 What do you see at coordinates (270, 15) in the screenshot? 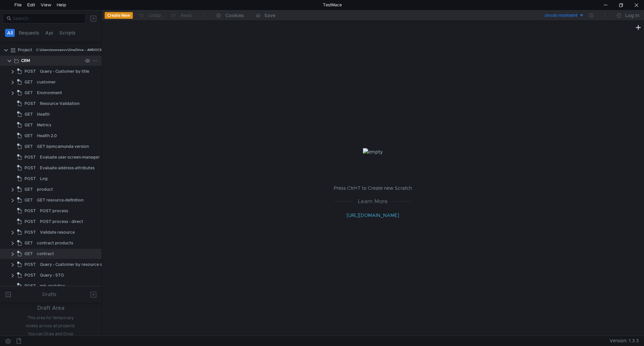
I see `div: Save` at bounding box center [270, 15].